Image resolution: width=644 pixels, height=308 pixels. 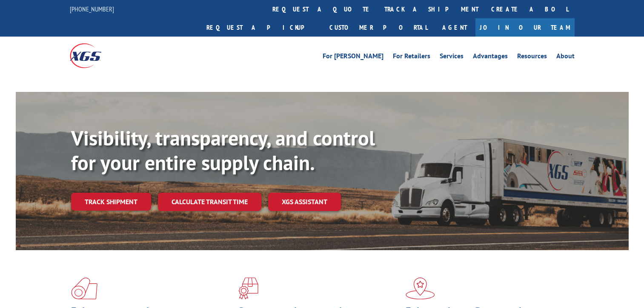 I want to click on b: Visibility, transparency, and control for your entire supply chain., so click(x=223, y=150).